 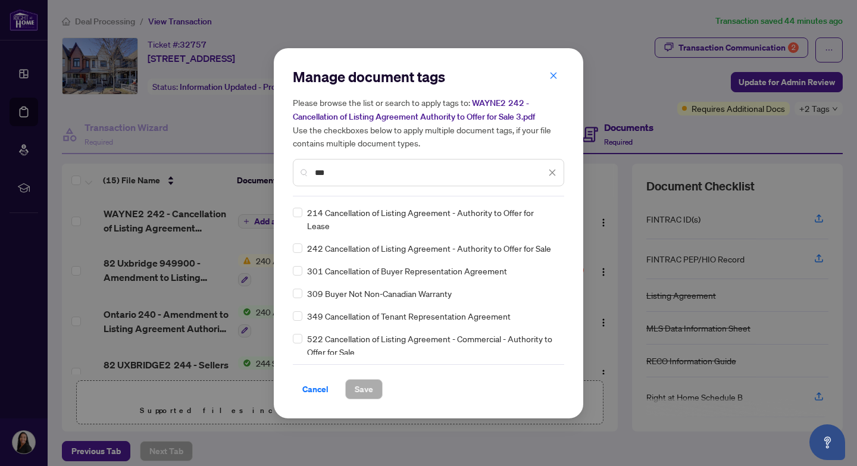 I want to click on button: Open asap, so click(x=827, y=442).